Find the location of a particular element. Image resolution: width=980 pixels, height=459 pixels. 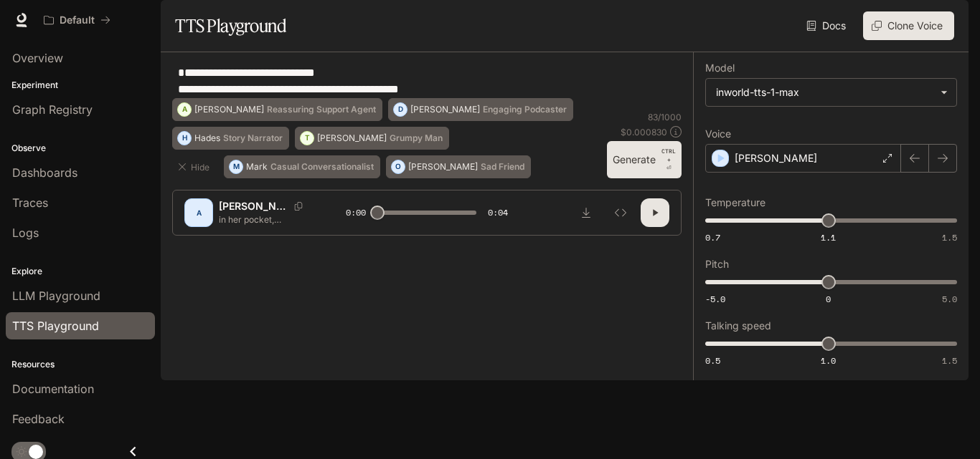

button: GenerateCTRL +⏎ is located at coordinates (643, 160).